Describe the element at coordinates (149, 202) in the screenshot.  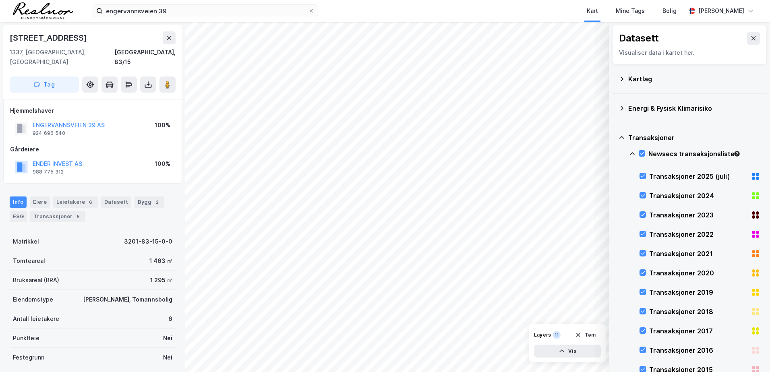
I see `div: Bygg` at that location.